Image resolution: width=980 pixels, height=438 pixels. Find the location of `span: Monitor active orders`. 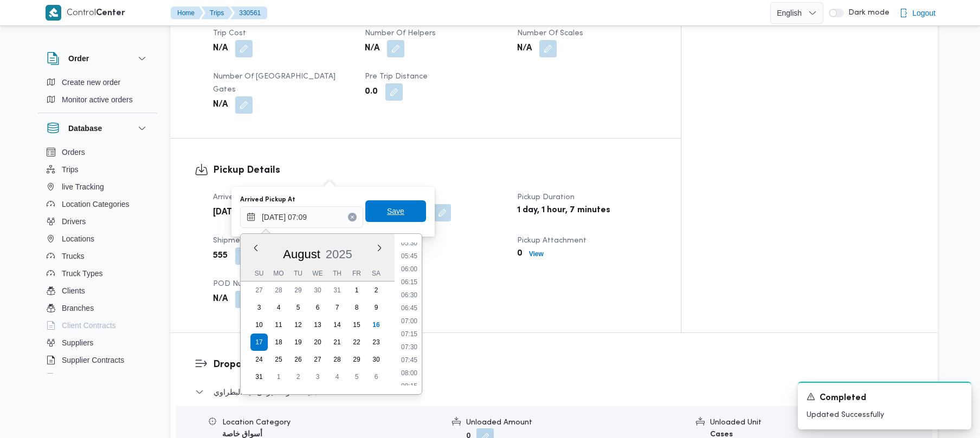

span: Monitor active orders is located at coordinates (97, 99).